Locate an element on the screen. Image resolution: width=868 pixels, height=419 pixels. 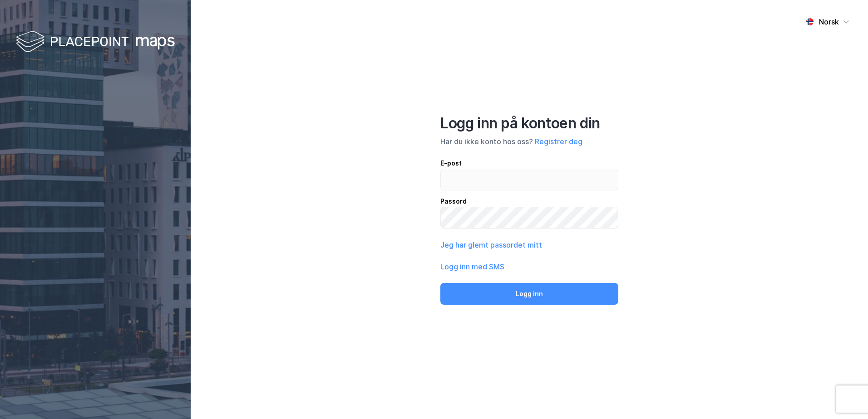
div: Har du ikke konto hos oss? is located at coordinates (529, 141).